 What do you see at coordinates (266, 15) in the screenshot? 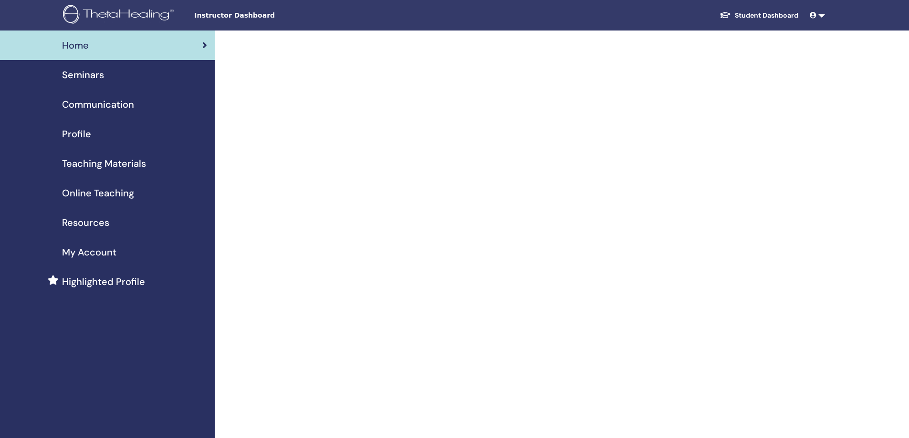
I see `span: Instructor Dashboard` at bounding box center [266, 15].